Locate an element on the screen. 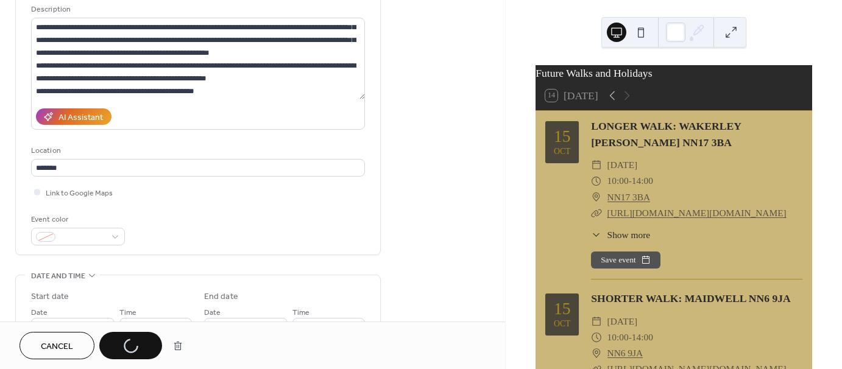 This screenshot has width=842, height=369. button: Cancel is located at coordinates (57, 346).